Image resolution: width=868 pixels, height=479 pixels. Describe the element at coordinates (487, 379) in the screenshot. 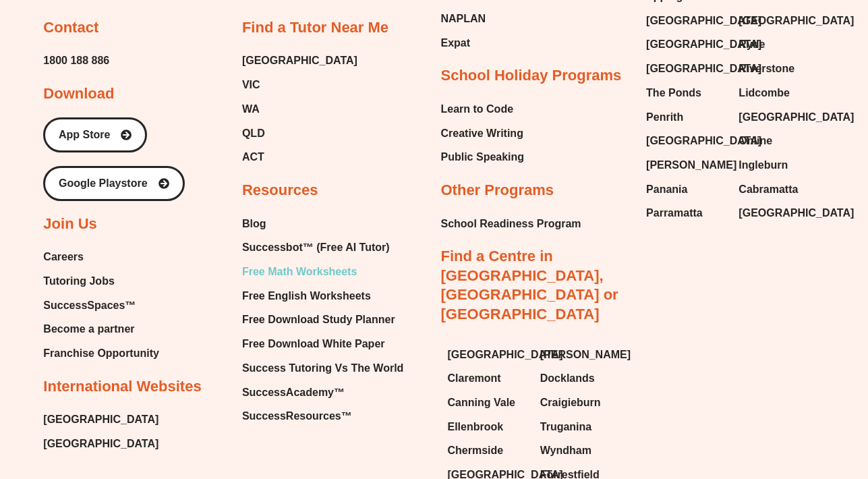

I see `a: Claremont` at that location.